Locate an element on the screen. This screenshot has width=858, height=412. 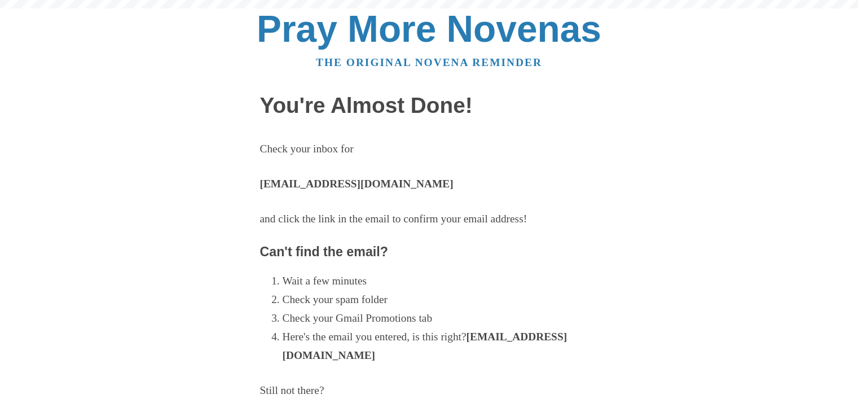
li: Wait a few minutes is located at coordinates (441, 281).